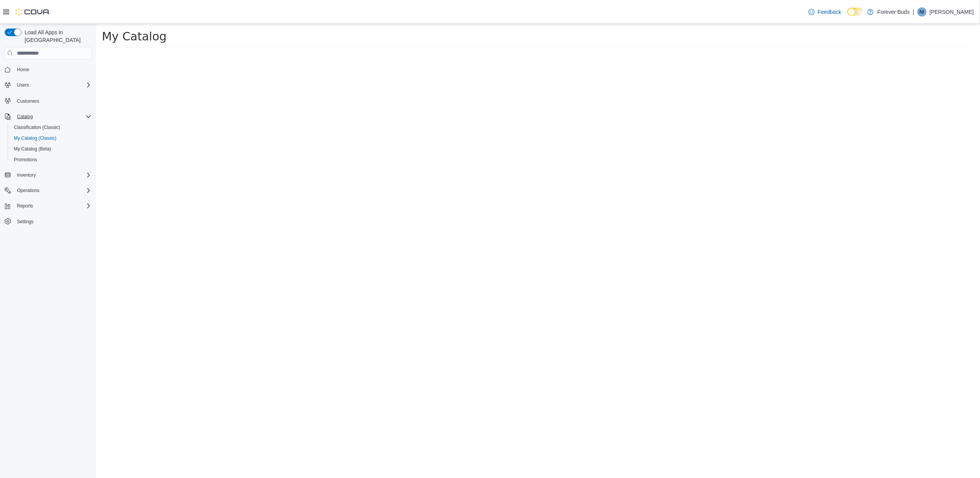  Describe the element at coordinates (38, 12) in the screenshot. I see `span: My Catalog` at that location.